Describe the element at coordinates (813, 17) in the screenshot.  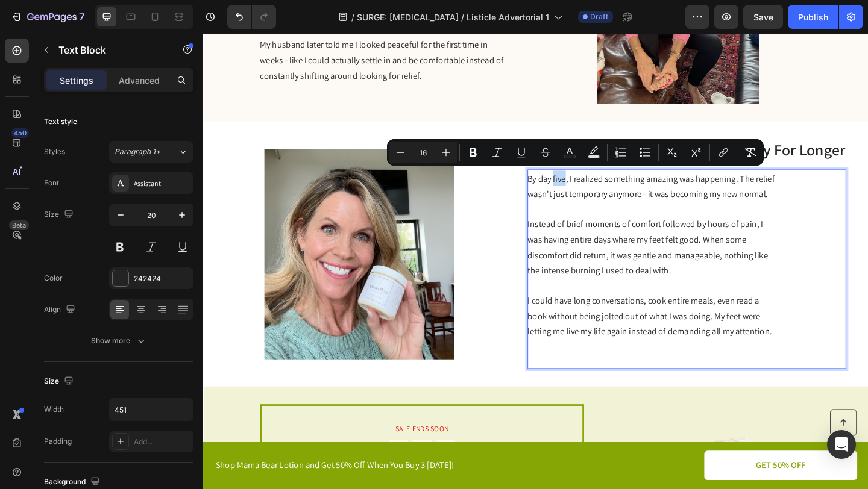
I see `div: Publish` at that location.